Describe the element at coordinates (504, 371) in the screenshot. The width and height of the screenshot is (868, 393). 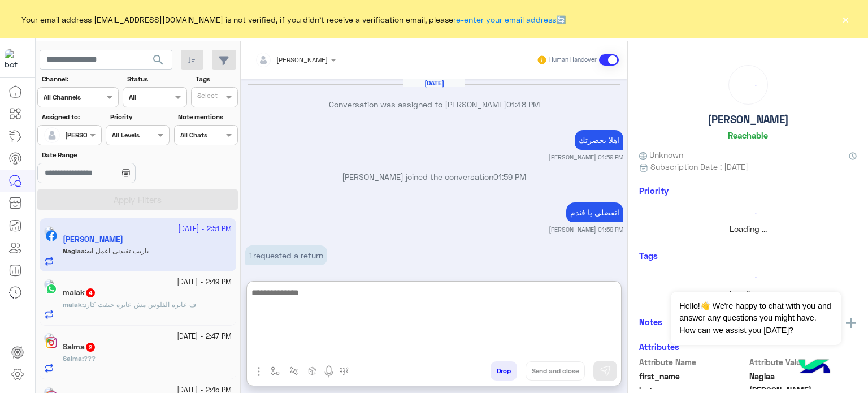
I see `button: Drop` at that location.